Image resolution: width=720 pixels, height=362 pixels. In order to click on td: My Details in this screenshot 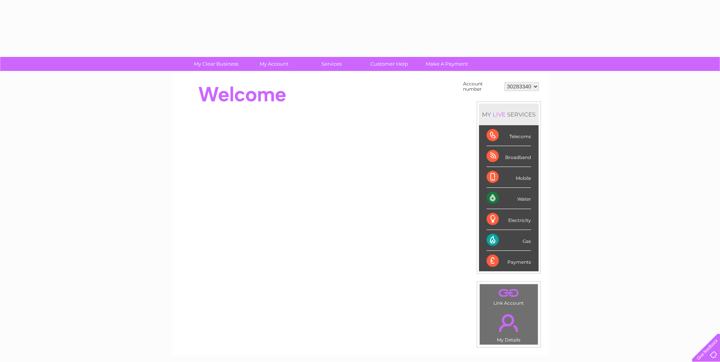, I will do `click(508, 326)`.